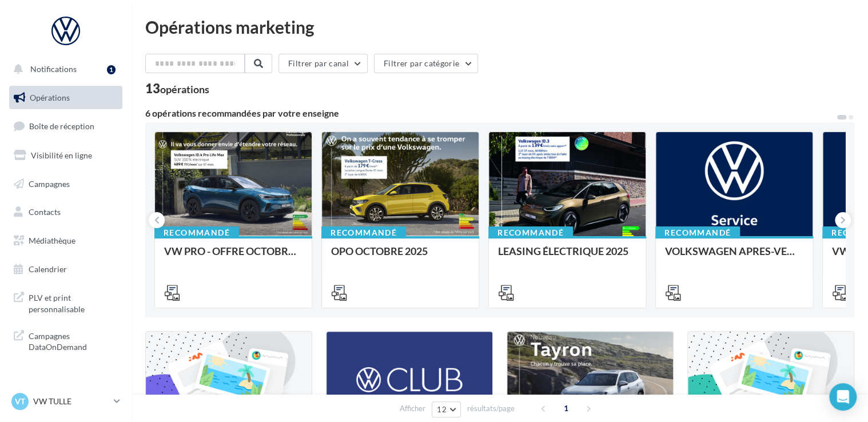 Image resolution: width=868 pixels, height=422 pixels. I want to click on a: PLV et print personnalisable, so click(66, 302).